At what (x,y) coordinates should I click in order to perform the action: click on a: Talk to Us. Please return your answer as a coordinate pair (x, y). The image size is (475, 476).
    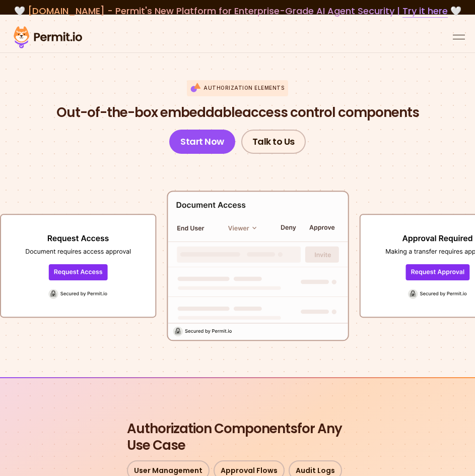
    Looking at the image, I should click on (274, 142).